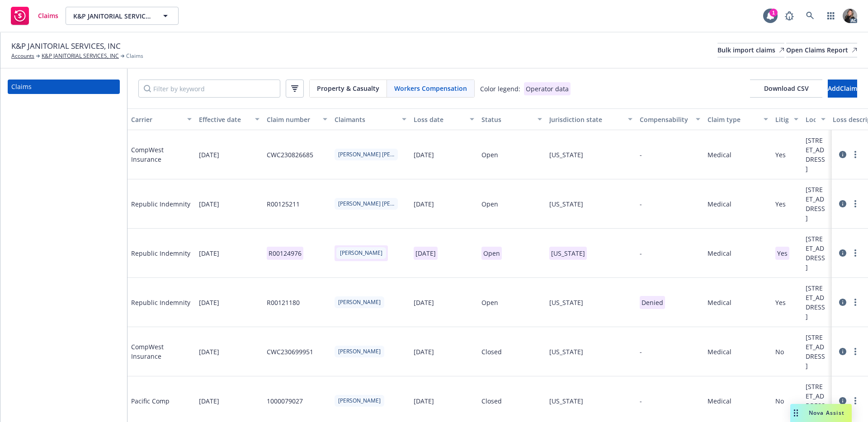 The image size is (868, 422). Describe the element at coordinates (665, 119) in the screenshot. I see `div: Compensability` at that location.